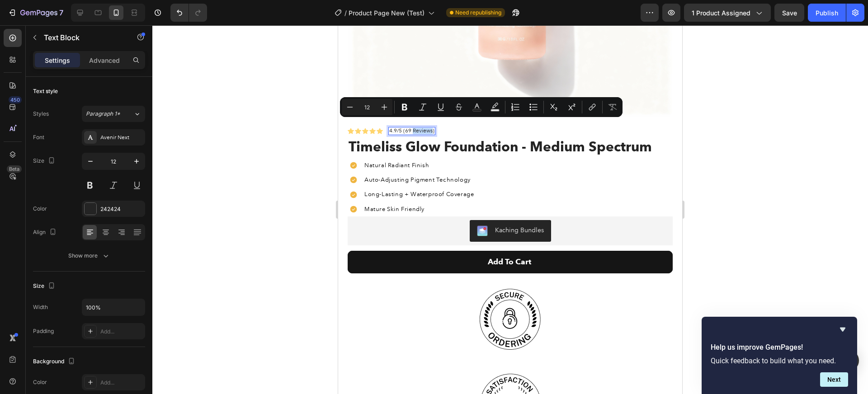 The width and height of the screenshot is (868, 394). What do you see at coordinates (779, 360) in the screenshot?
I see `p: Quick feedback to build what you need.` at bounding box center [779, 360].